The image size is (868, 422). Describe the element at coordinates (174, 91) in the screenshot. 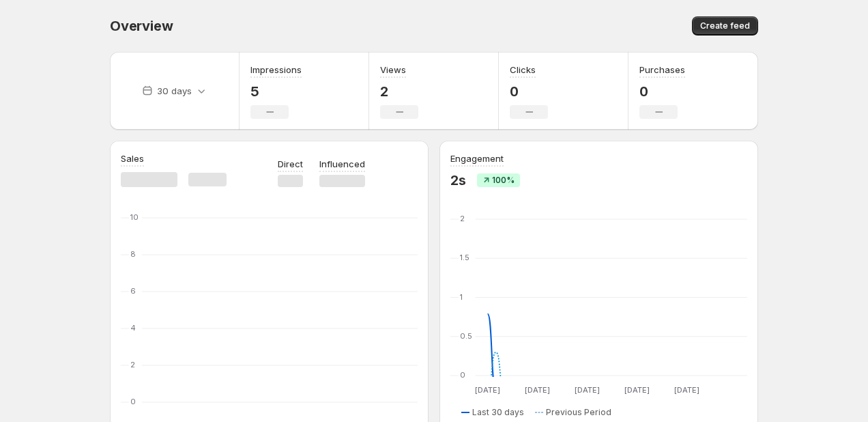

I see `p: 30 days` at that location.